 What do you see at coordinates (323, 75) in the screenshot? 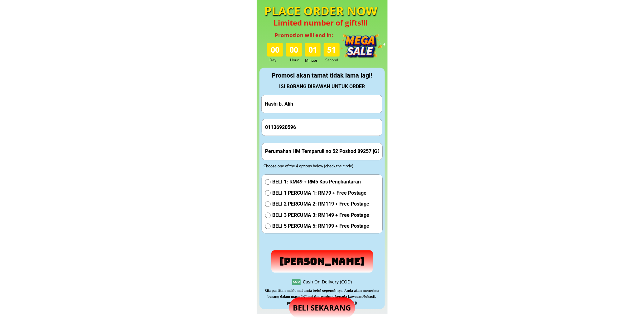
I see `div: Promosi akan tamat tidak lama lagi!` at bounding box center [323, 75].